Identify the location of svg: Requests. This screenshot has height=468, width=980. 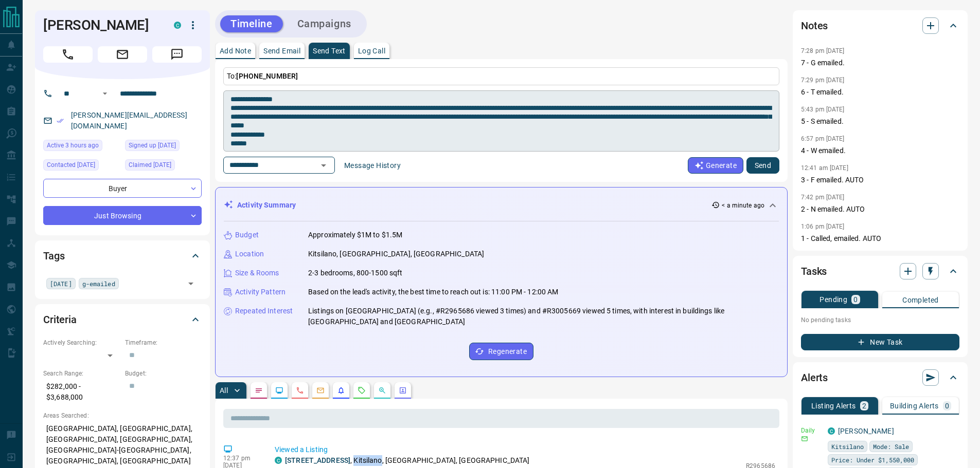
(361, 391).